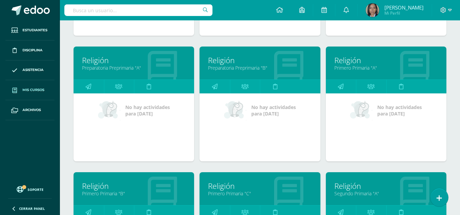 The height and width of the screenshot is (215, 460). I want to click on img: dc8b910d1d374aa680fcabc9275f850f.png, so click(372, 10).